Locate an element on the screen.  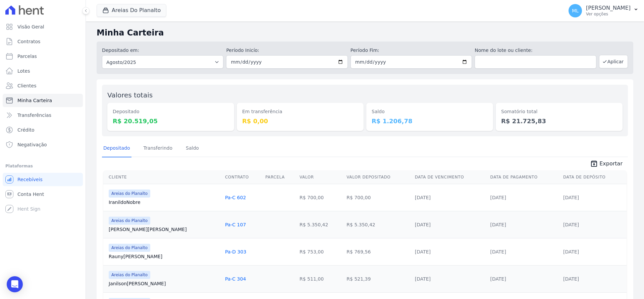
a: Pa-D 303 is located at coordinates (235, 252).